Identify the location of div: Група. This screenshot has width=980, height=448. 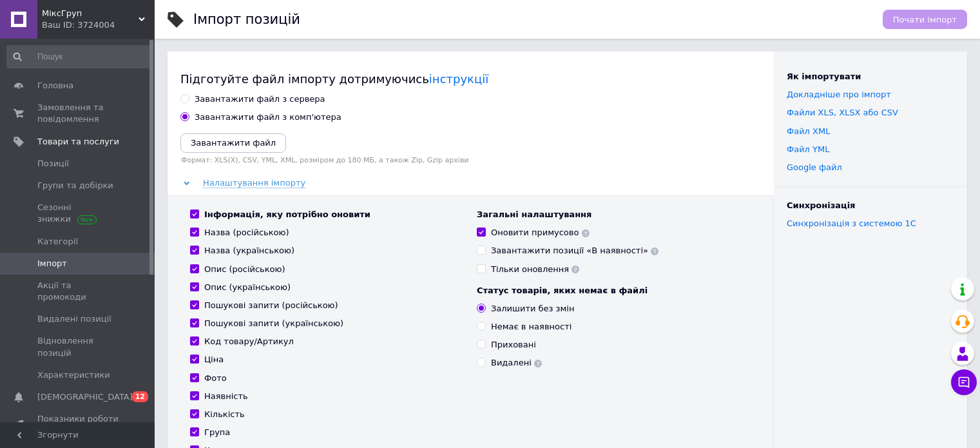
(217, 433).